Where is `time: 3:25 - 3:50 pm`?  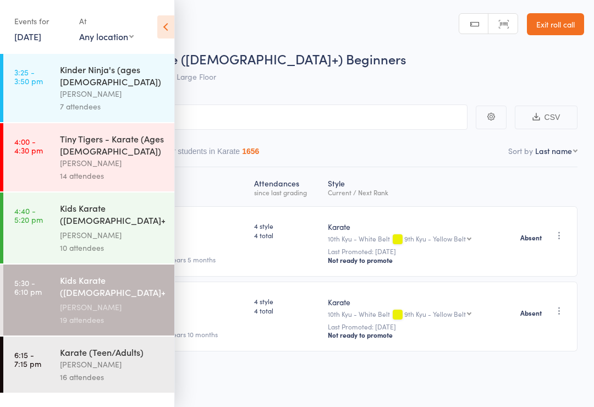
time: 3:25 - 3:50 pm is located at coordinates (29, 76).